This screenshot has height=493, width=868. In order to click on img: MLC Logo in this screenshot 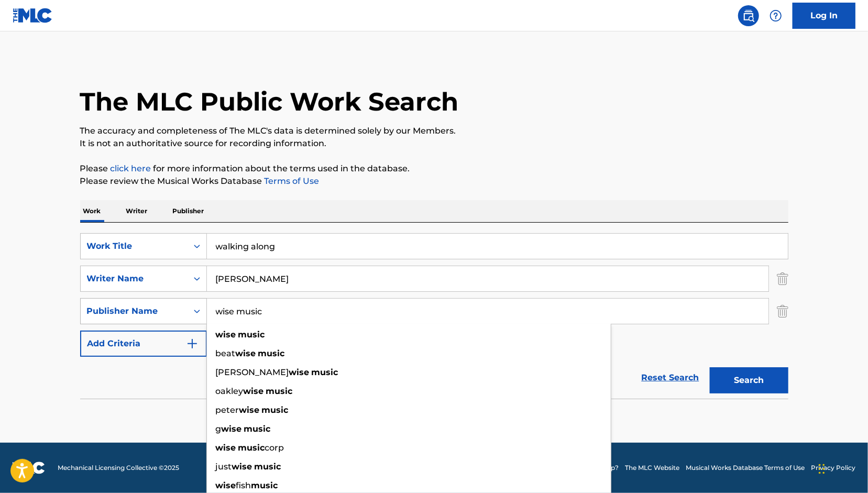, I will do `click(32, 15)`.